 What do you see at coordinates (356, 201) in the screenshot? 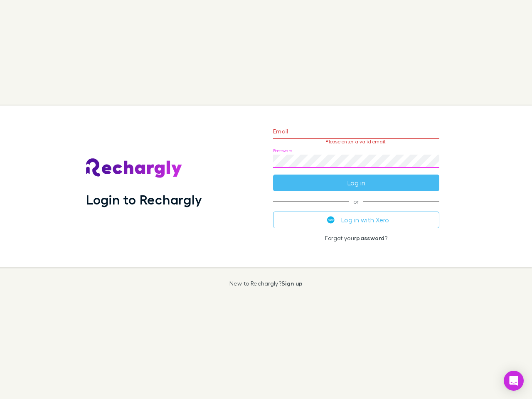
I see `span: or` at bounding box center [356, 201].